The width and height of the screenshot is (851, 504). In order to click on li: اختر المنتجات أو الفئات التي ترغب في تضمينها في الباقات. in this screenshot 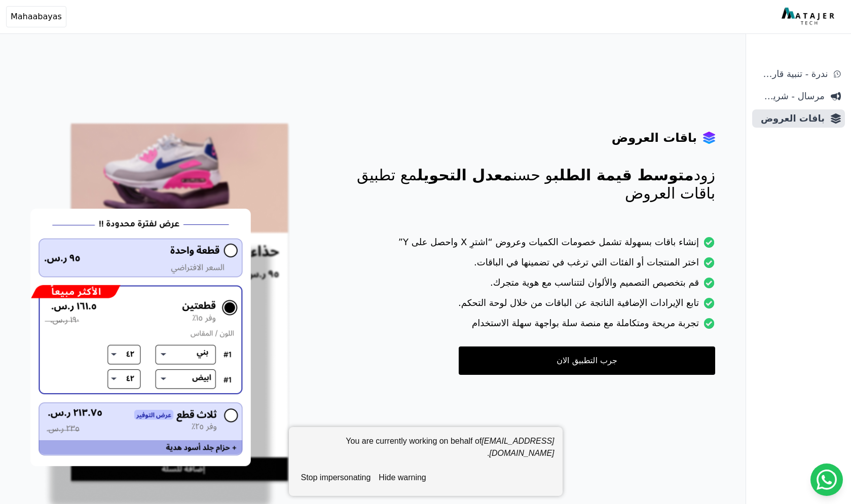, I will do `click(557, 265)`.